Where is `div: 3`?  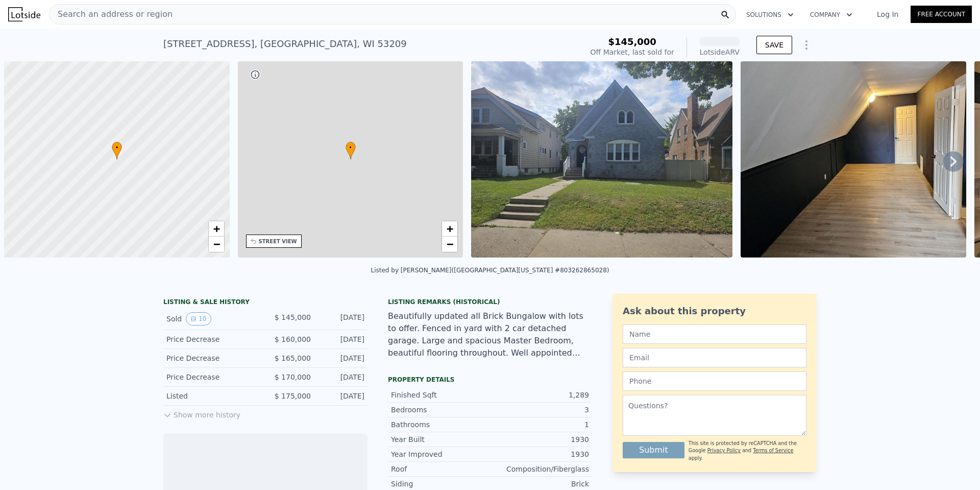
div: 3 is located at coordinates (540, 410).